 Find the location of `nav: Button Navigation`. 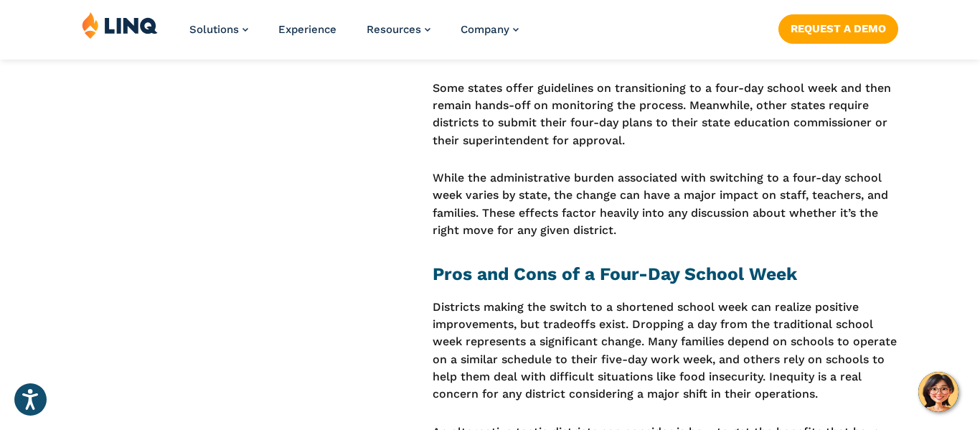

nav: Button Navigation is located at coordinates (838, 27).